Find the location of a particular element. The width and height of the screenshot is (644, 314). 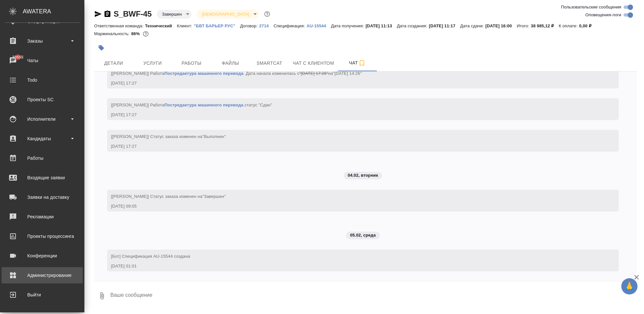

p: Маржинальность: is located at coordinates (112, 34).